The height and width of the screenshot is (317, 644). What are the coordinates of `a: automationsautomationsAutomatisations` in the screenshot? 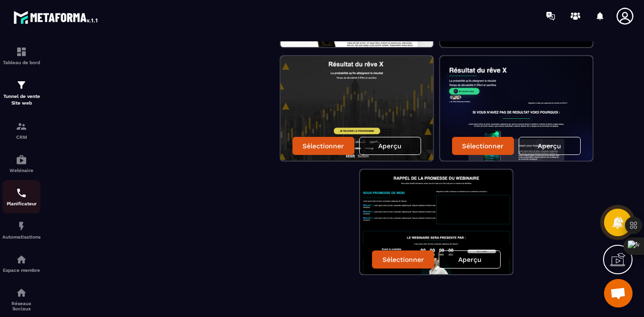 It's located at (21, 230).